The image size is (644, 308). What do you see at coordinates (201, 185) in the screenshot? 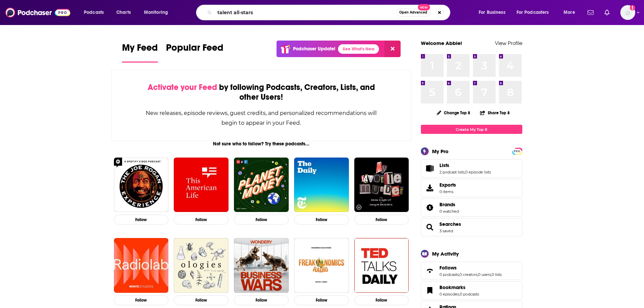
I see `img: This American Life` at bounding box center [201, 185].